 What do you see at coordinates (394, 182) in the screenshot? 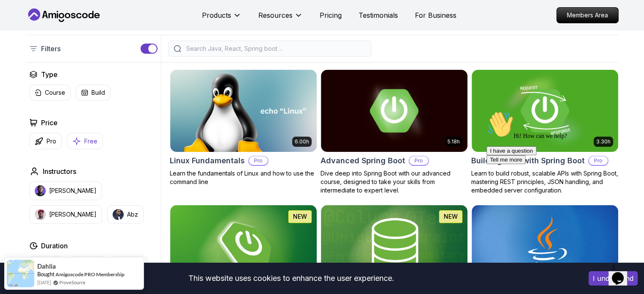
I see `p: Dive deep into Spring Boot with our advanced course, designed to take your skills from intermedia...` at bounding box center [394, 182].